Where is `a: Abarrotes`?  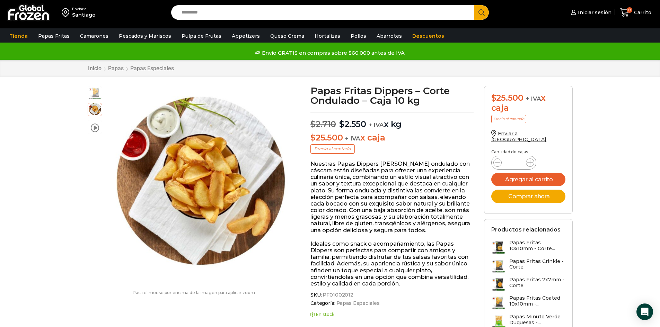
a: Abarrotes is located at coordinates (389, 36).